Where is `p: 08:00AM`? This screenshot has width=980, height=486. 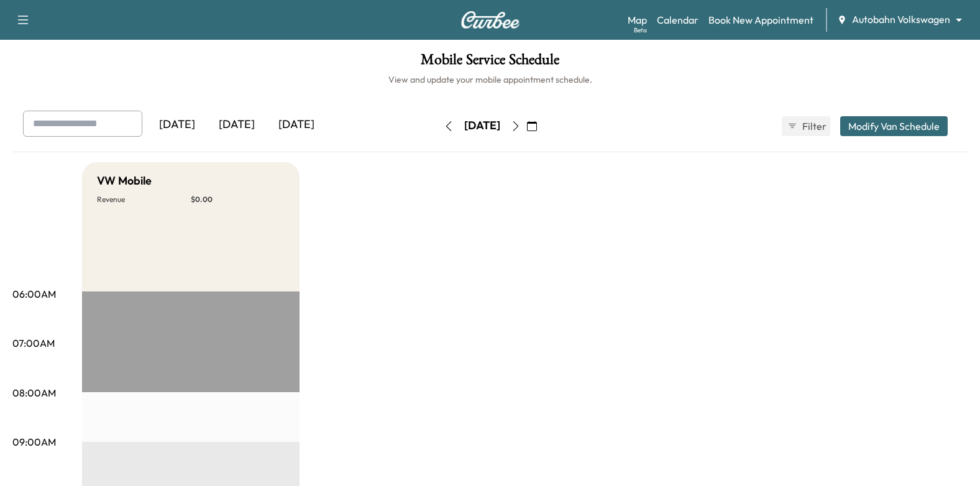
p: 08:00AM is located at coordinates (34, 392).